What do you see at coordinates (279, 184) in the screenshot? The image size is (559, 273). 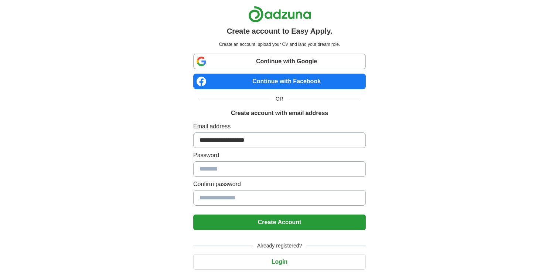 I see `label: Confirm password` at bounding box center [279, 184].